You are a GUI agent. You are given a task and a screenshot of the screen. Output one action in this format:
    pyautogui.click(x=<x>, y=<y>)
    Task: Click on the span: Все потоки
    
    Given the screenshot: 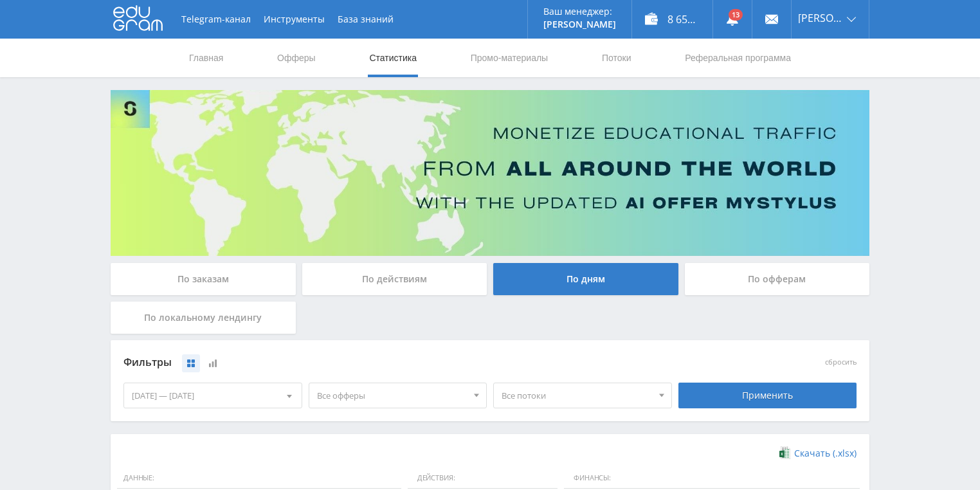 What is the action you would take?
    pyautogui.click(x=577, y=396)
    